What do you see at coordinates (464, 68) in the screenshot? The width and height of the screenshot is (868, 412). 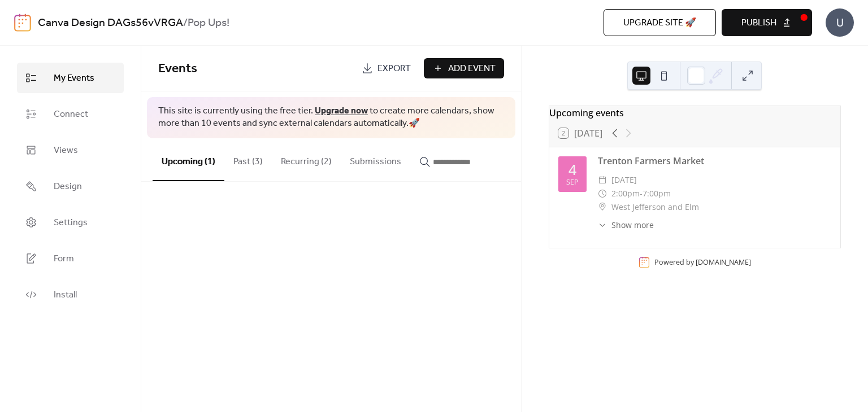 I see `a: Add Event` at bounding box center [464, 68].